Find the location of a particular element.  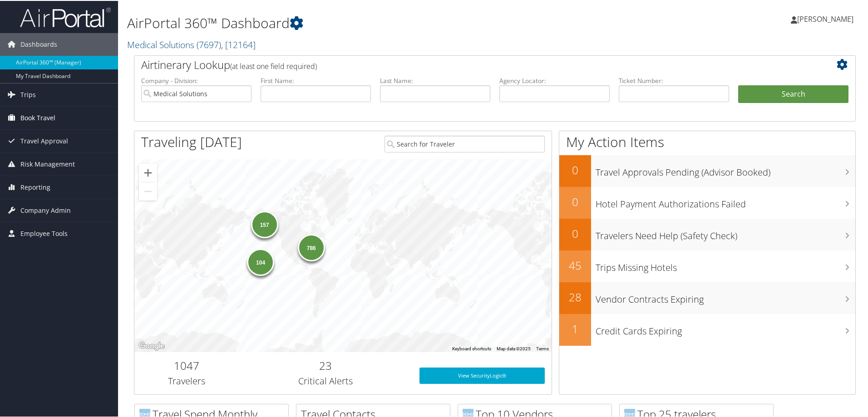

label: Company - Division: is located at coordinates (196, 80).